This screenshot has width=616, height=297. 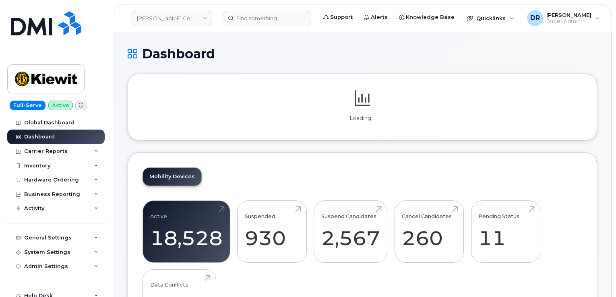 I want to click on a: Cancel Candidates 260, so click(x=429, y=232).